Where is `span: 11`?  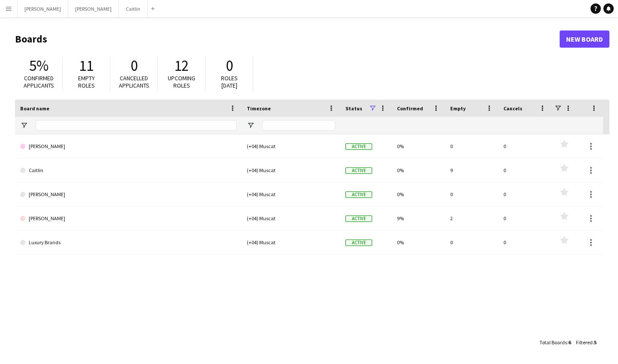 span: 11 is located at coordinates (86, 65).